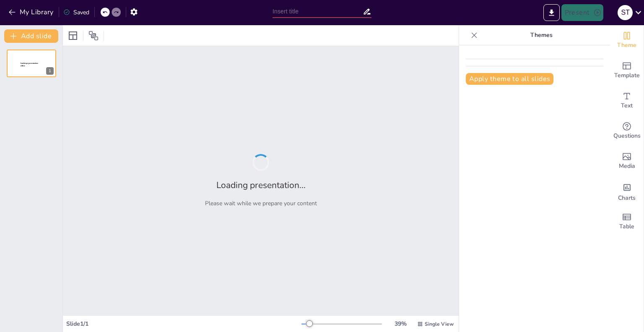  Describe the element at coordinates (627, 136) in the screenshot. I see `span: Questions` at that location.